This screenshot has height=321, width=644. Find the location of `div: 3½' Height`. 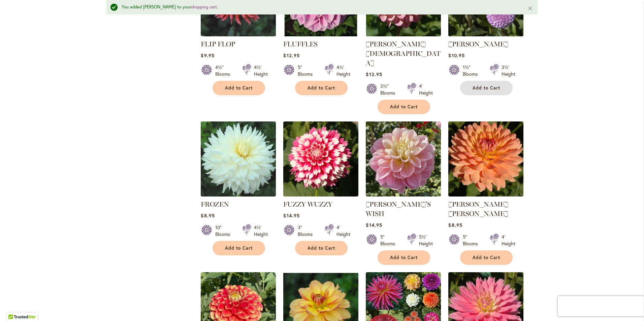

div: 3½' Height is located at coordinates (508, 71).